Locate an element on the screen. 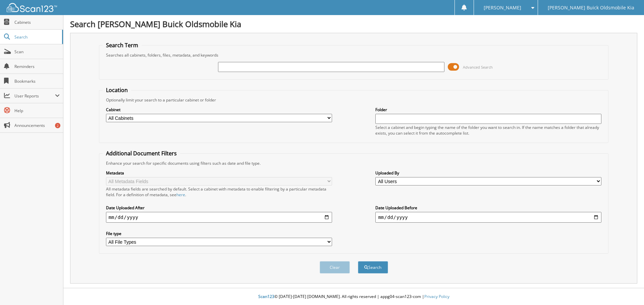  div: 2 is located at coordinates (58, 126).